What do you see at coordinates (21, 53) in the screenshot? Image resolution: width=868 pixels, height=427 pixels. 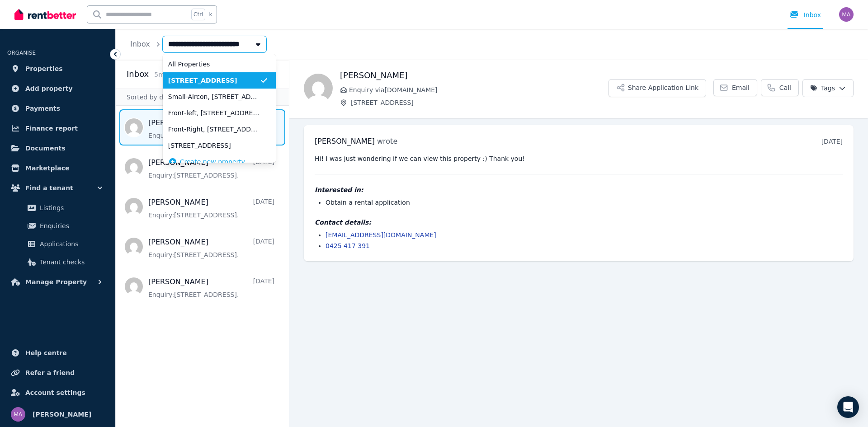 I see `span: ORGANISE` at bounding box center [21, 53].